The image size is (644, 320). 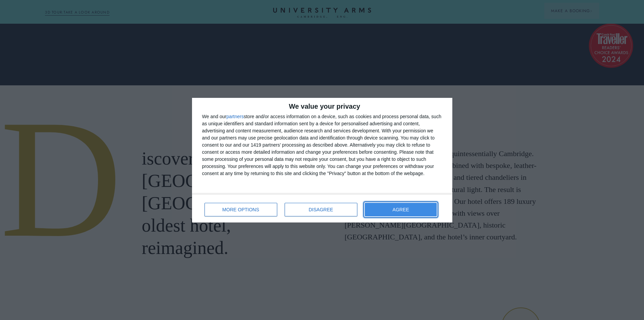 What do you see at coordinates (235, 117) in the screenshot?
I see `button: partners` at bounding box center [235, 117].